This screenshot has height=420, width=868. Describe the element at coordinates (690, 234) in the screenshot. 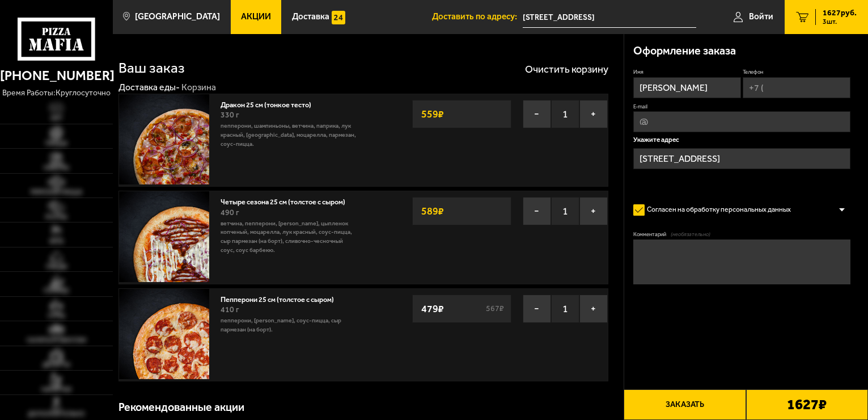

I see `span: (необязательно)` at that location.